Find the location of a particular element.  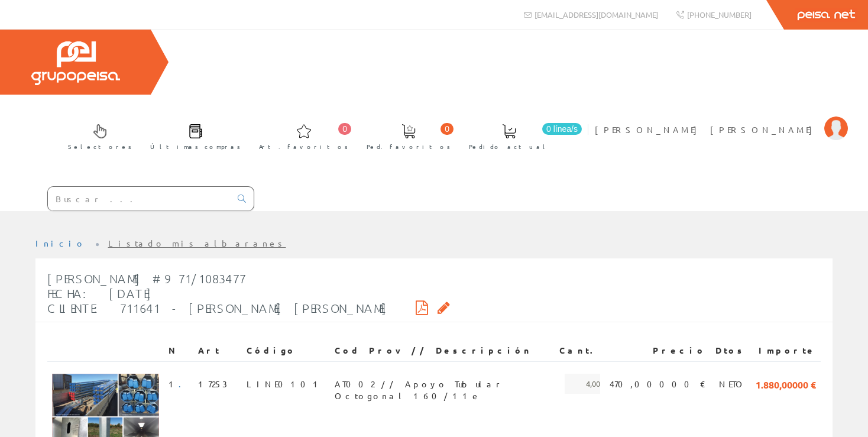

span: 0 línea/s is located at coordinates (562, 129).